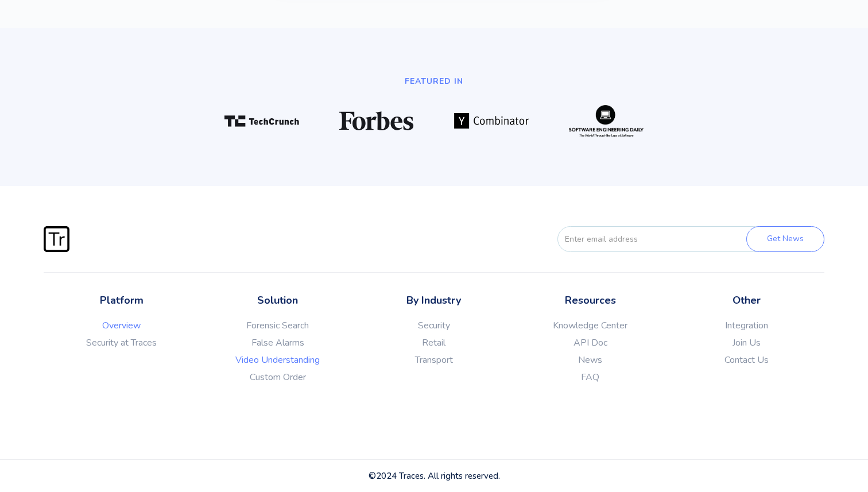 This screenshot has width=868, height=492. What do you see at coordinates (590, 360) in the screenshot?
I see `a: News` at bounding box center [590, 360].